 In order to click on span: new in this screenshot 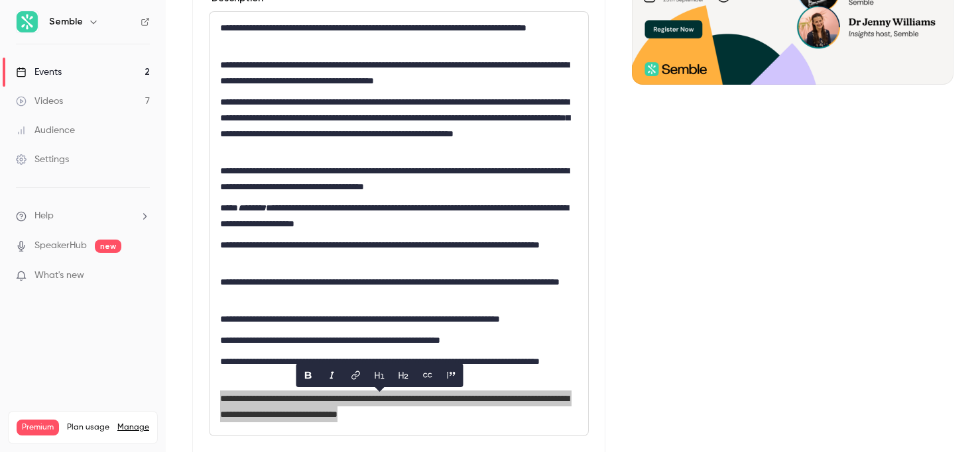, I will do `click(108, 246)`.